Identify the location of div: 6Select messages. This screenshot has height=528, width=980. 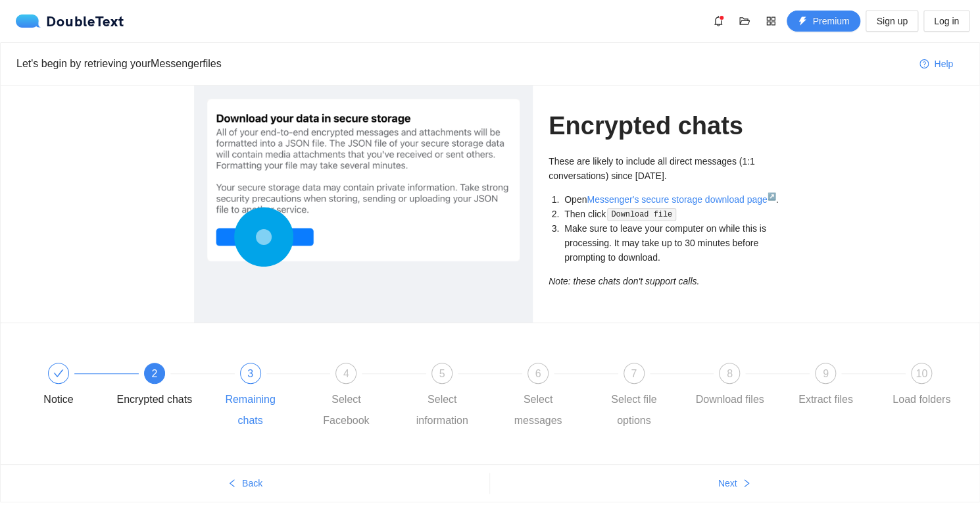
(548, 397).